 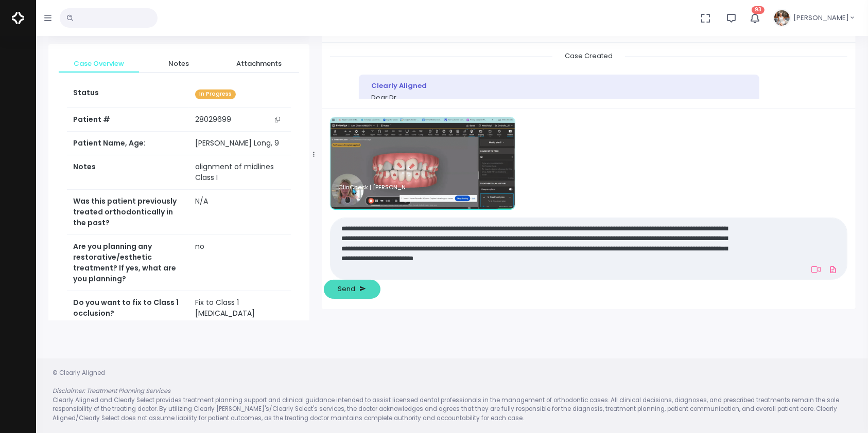 I want to click on img: 2e9c8305960947c59ef56644a4fb44e3-64e5f76242159a77.gif, so click(x=423, y=163).